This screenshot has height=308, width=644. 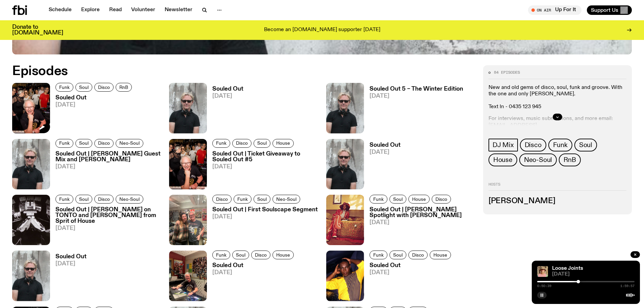 I want to click on a: Explore, so click(x=90, y=10).